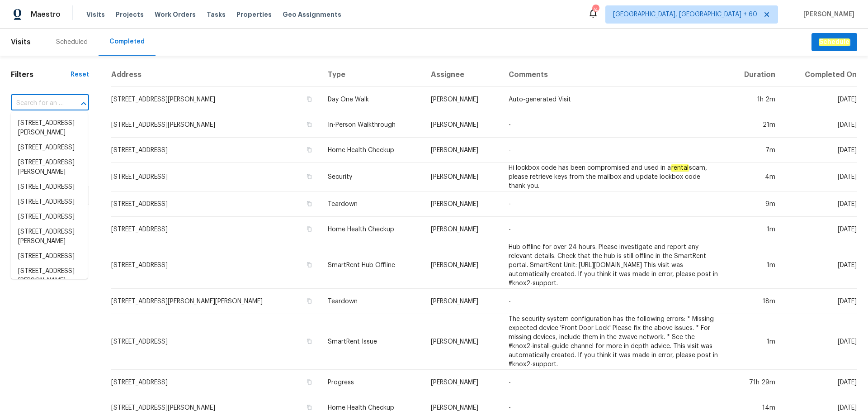 Image resolution: width=868 pixels, height=416 pixels. What do you see at coordinates (753, 100) in the screenshot?
I see `td: 1h 2m` at bounding box center [753, 100].